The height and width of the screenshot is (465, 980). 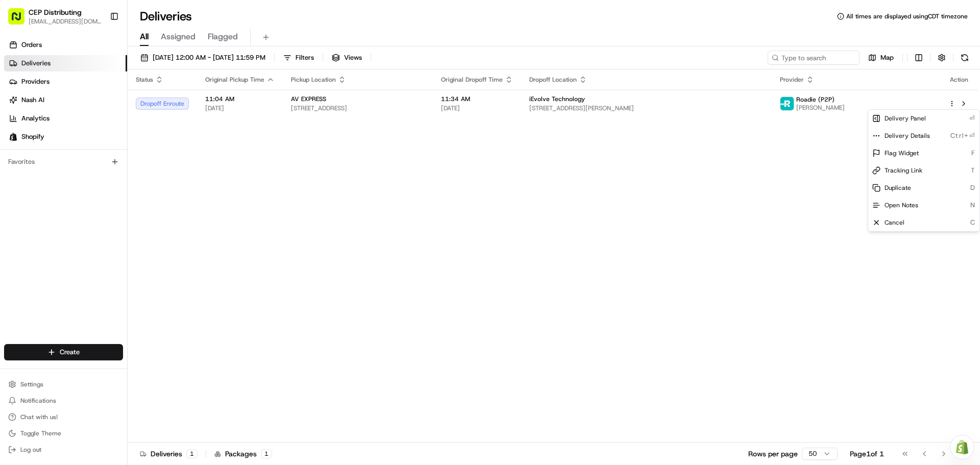 I want to click on span: Open Notes, so click(x=901, y=205).